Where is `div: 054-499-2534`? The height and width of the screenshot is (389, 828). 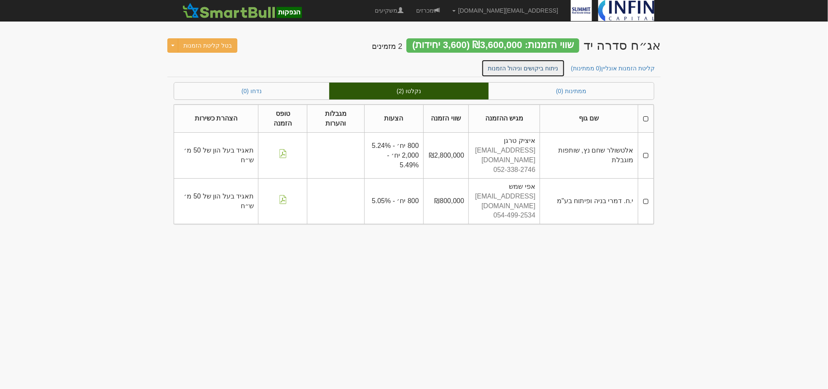
div: 054-499-2534 is located at coordinates (504, 216).